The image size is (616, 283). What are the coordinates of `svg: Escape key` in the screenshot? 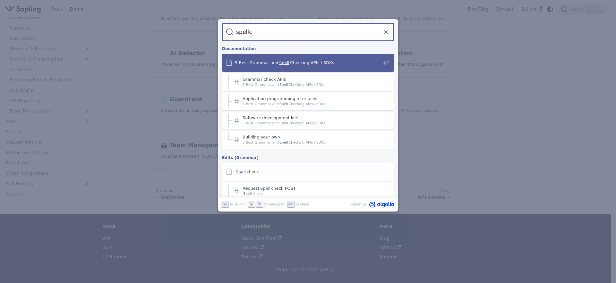 It's located at (290, 204).